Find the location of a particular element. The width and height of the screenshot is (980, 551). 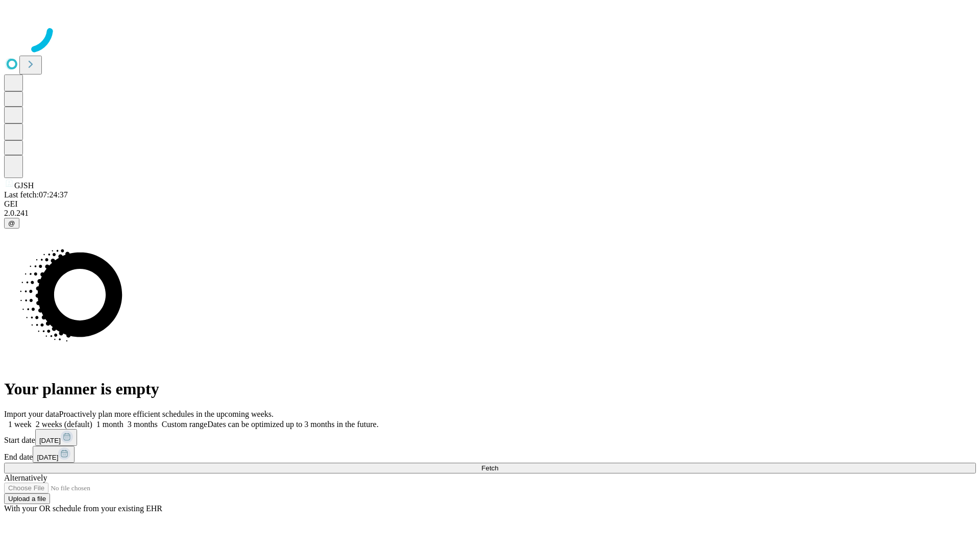

span: GJSH is located at coordinates (24, 185).